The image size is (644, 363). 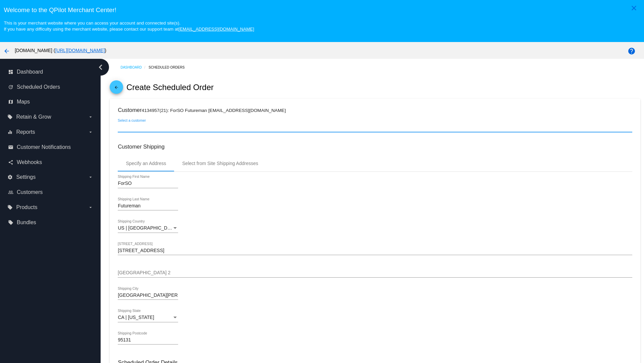 What do you see at coordinates (51, 162) in the screenshot?
I see `a: share Webhooks` at bounding box center [51, 162].